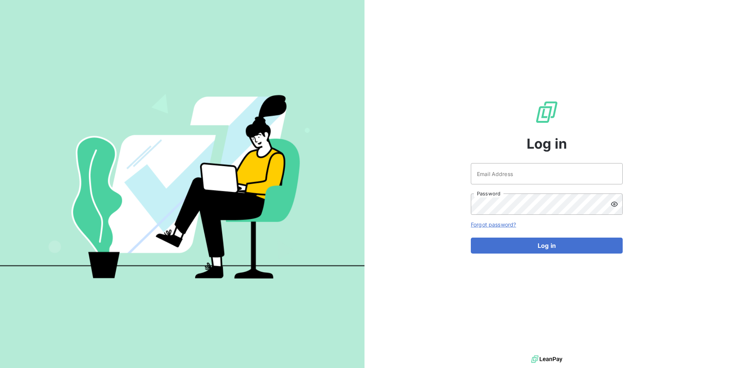 The image size is (729, 368). I want to click on img: LeanPay Logo, so click(547, 112).